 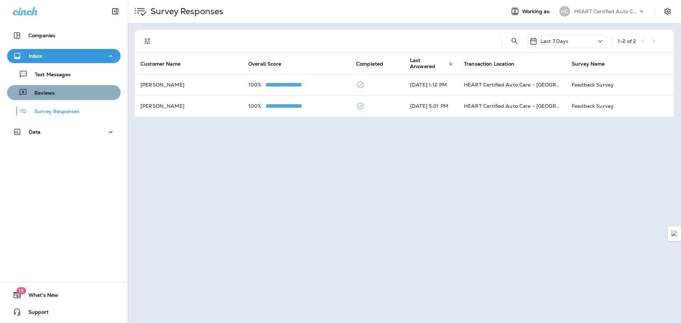 I want to click on button: 19What's New, so click(x=64, y=295).